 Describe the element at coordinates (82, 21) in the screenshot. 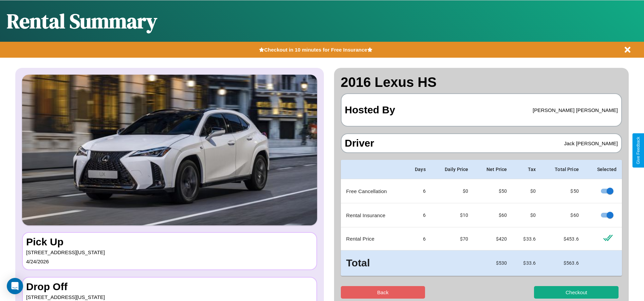

I see `h1: Rental Summary` at that location.